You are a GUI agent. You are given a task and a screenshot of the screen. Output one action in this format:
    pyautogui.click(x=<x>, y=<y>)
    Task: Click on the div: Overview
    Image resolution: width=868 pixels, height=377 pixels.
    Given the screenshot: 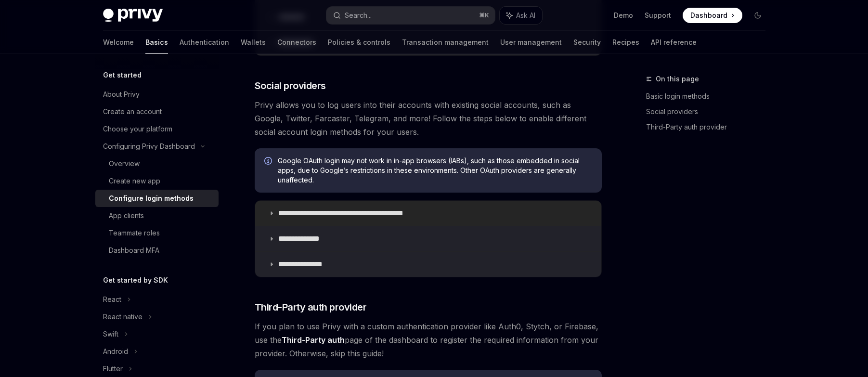 What is the action you would take?
    pyautogui.click(x=124, y=164)
    